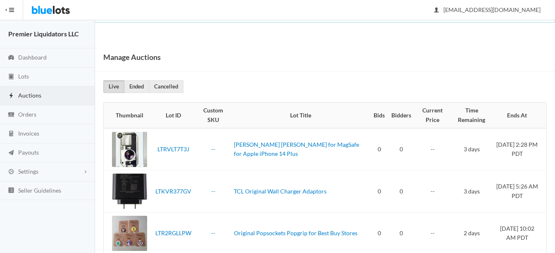  What do you see at coordinates (213, 115) in the screenshot?
I see `th: Custom SKU` at bounding box center [213, 115].